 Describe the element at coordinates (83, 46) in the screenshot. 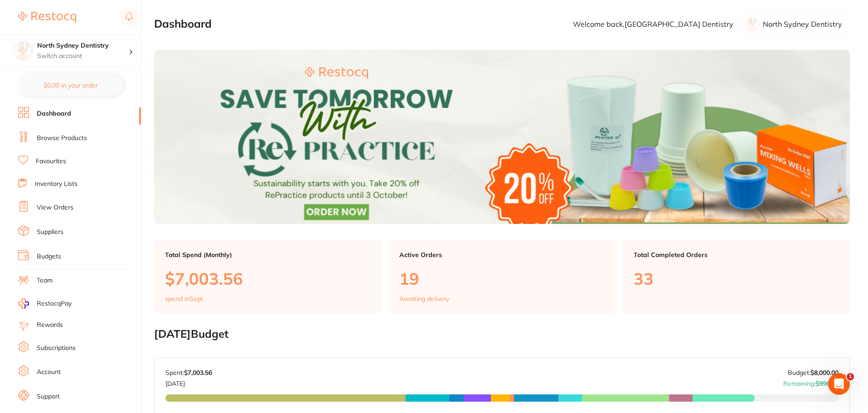

I see `h4: North Sydney Dentistry` at that location.